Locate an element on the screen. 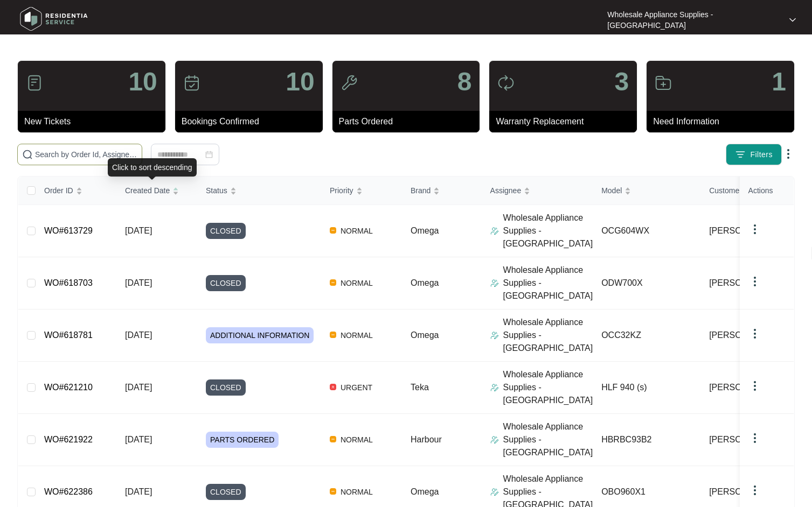 The image size is (812, 507). td: HBRBC93B2 is located at coordinates (647, 440).